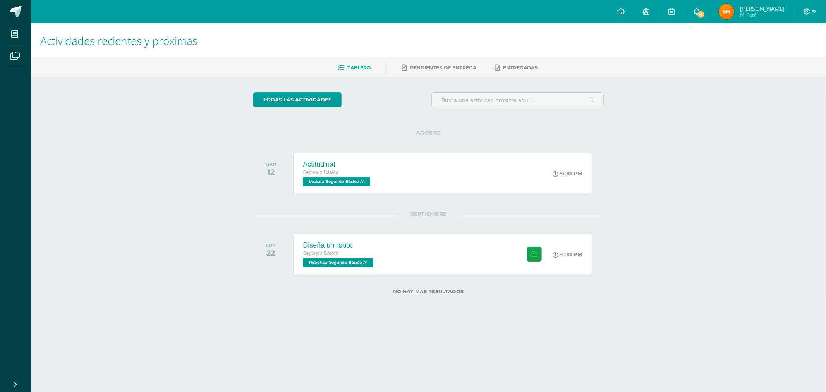 This screenshot has width=826, height=392. What do you see at coordinates (271, 253) in the screenshot?
I see `div: 22` at bounding box center [271, 253].